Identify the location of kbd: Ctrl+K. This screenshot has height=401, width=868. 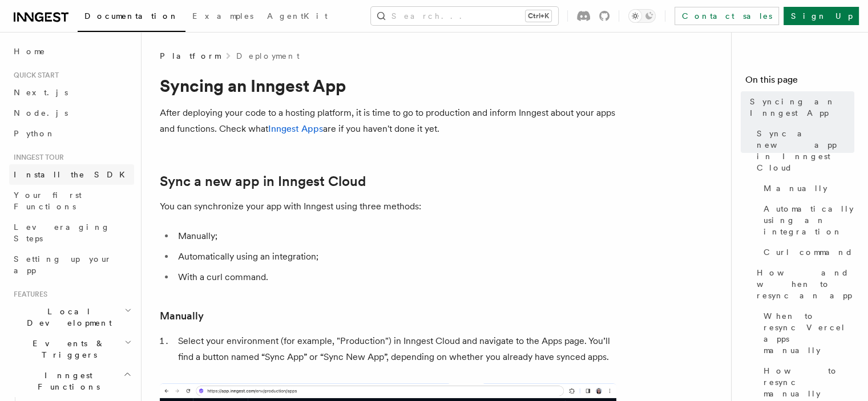
(538, 16).